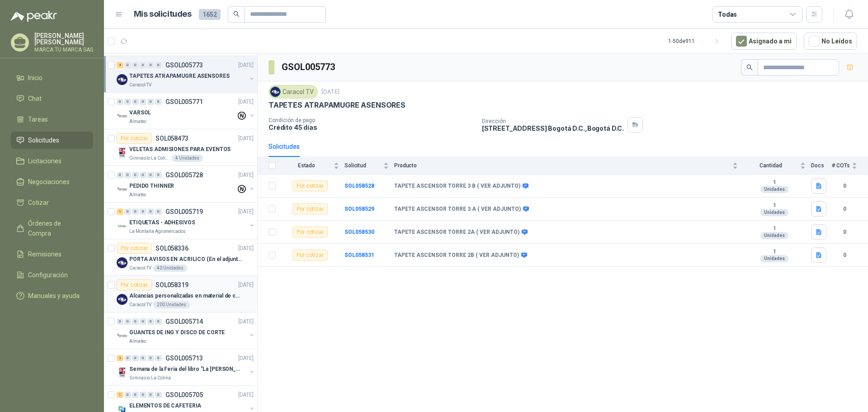 Image resolution: width=868 pixels, height=412 pixels. I want to click on a: SOL058528, so click(359, 186).